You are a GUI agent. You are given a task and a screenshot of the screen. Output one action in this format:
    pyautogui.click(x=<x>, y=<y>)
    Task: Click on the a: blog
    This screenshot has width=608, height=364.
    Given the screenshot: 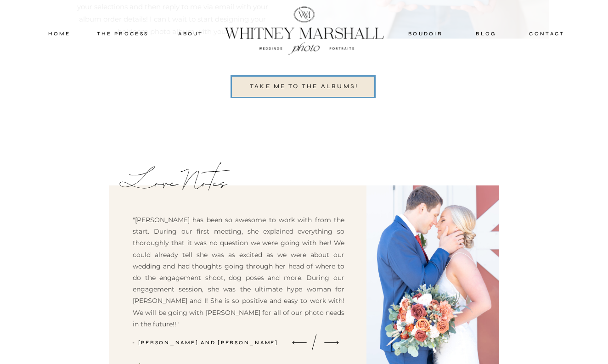 What is the action you would take?
    pyautogui.click(x=487, y=33)
    